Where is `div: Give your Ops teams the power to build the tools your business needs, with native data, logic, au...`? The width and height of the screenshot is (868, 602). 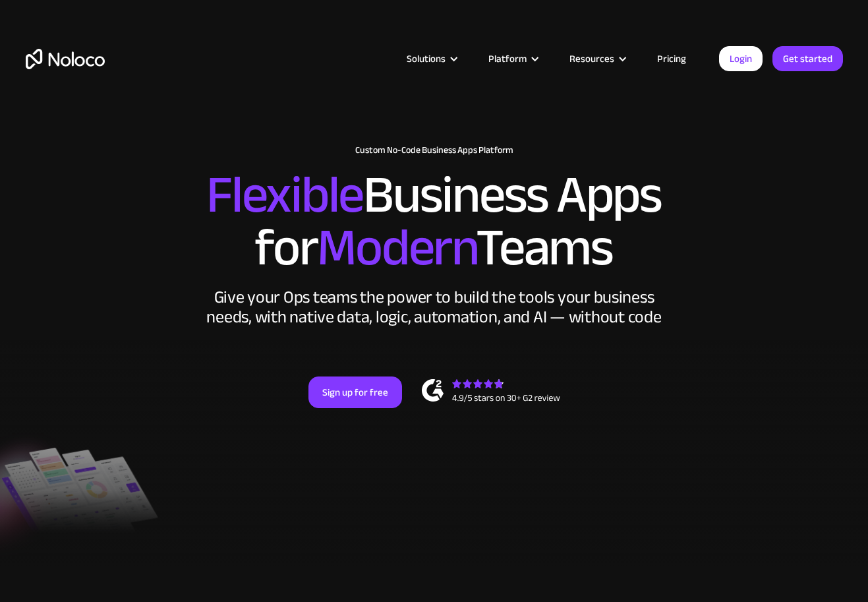 div: Give your Ops teams the power to build the tools your business needs, with native data, logic, au... is located at coordinates (434, 307).